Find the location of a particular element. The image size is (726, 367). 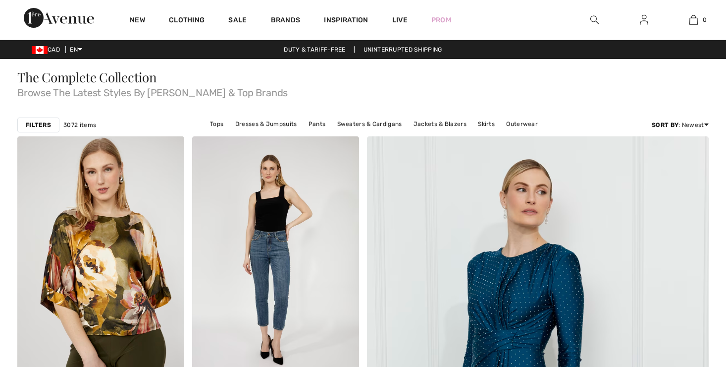

a: 0 is located at coordinates (693, 20).